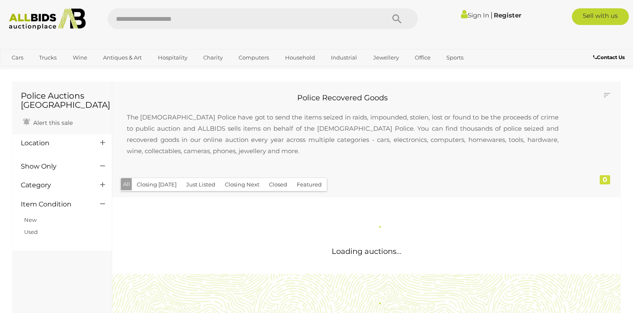  Describe the element at coordinates (54, 204) in the screenshot. I see `h4: Item Condition` at that location.